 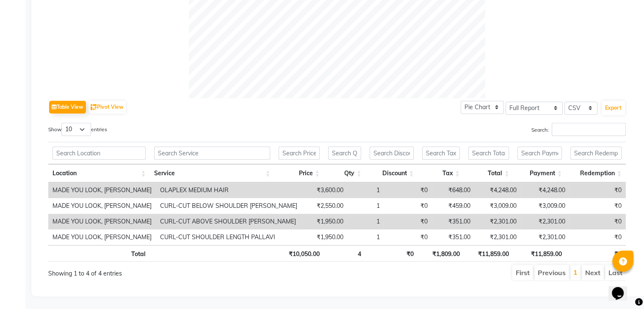 What do you see at coordinates (344, 253) in the screenshot?
I see `th: 4` at bounding box center [344, 253].